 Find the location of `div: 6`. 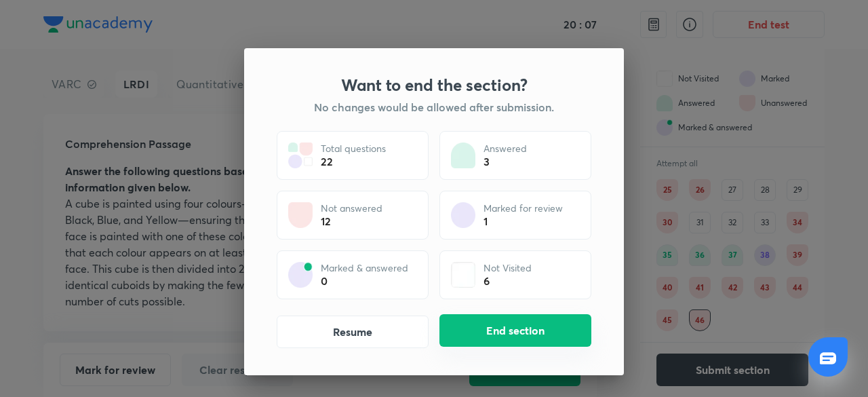

div: 6 is located at coordinates (507, 280).